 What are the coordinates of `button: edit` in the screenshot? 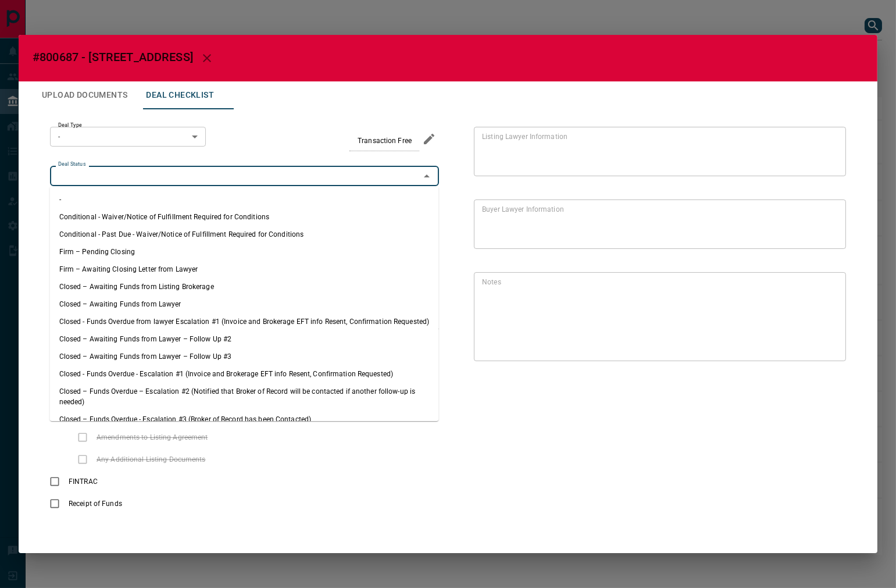 It's located at (429, 139).